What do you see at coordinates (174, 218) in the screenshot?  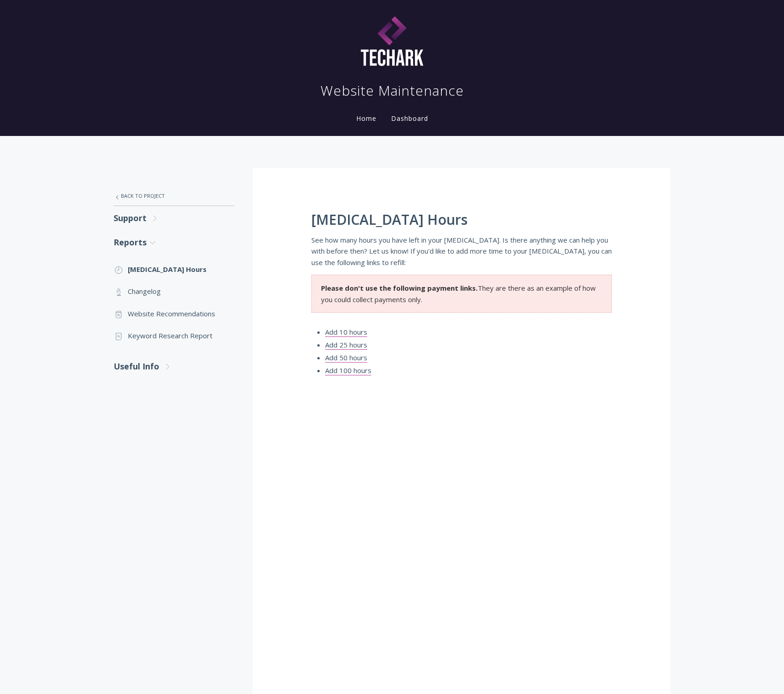 I see `a: Support` at bounding box center [174, 218].